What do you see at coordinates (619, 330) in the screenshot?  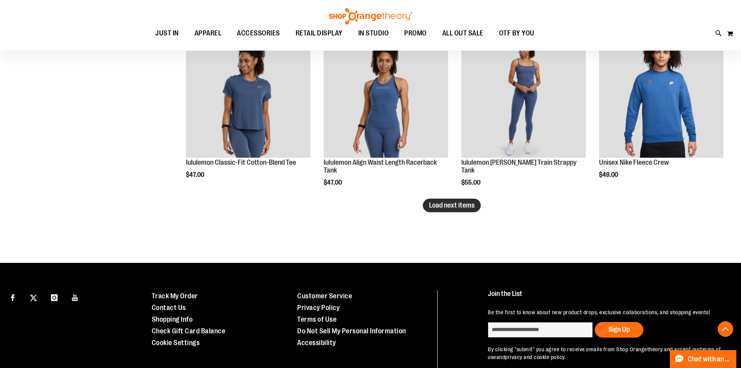 I see `button: Sign Up` at bounding box center [619, 330].